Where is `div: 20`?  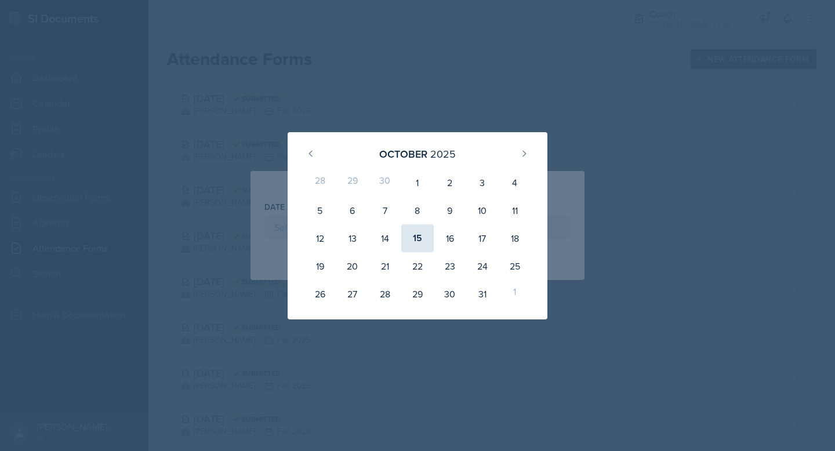 div: 20 is located at coordinates (352, 266).